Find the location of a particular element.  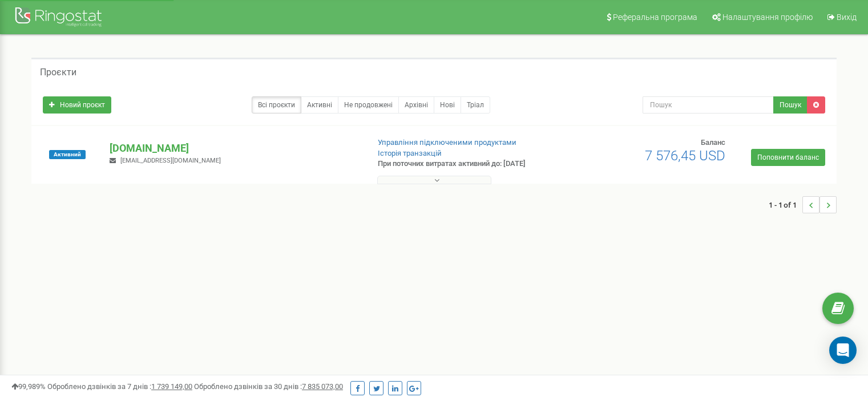

span: Вихід is located at coordinates (846, 17).